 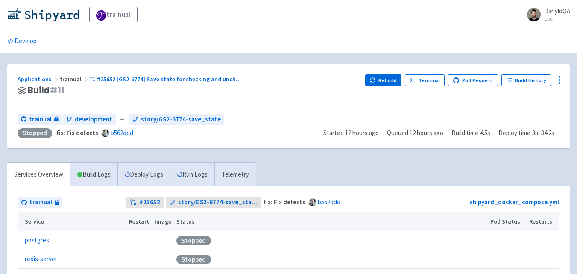 What do you see at coordinates (425, 80) in the screenshot?
I see `a: Terminal` at bounding box center [425, 80].